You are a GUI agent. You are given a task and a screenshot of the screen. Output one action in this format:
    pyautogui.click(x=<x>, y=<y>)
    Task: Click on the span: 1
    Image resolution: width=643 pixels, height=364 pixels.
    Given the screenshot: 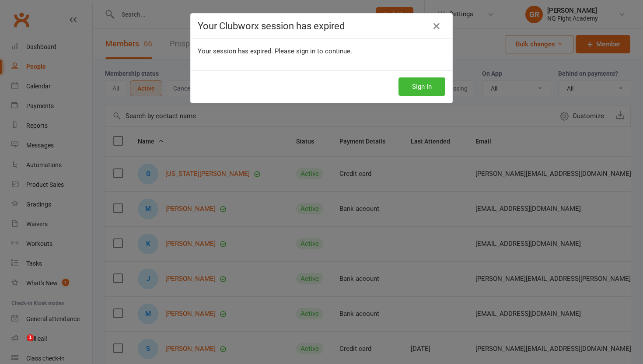 What is the action you would take?
    pyautogui.click(x=30, y=337)
    